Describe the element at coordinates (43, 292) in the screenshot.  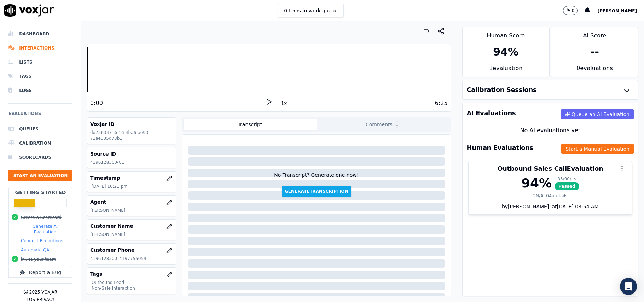
I see `p: 2025 Voxjar` at that location.